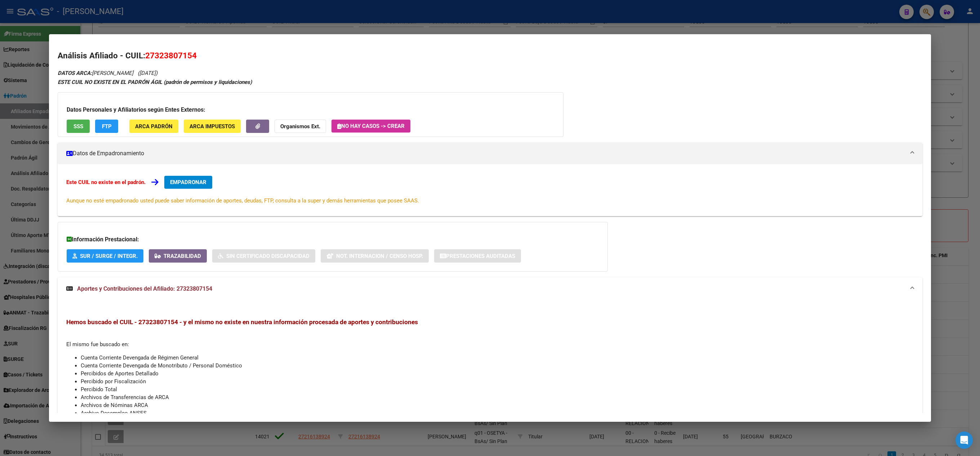 Image resolution: width=980 pixels, height=456 pixels. Describe the element at coordinates (242, 322) in the screenshot. I see `span: Hemos buscado el CUIL - 27323807154 - y el mismo no existe en nuestra información procesada de ap...` at that location.